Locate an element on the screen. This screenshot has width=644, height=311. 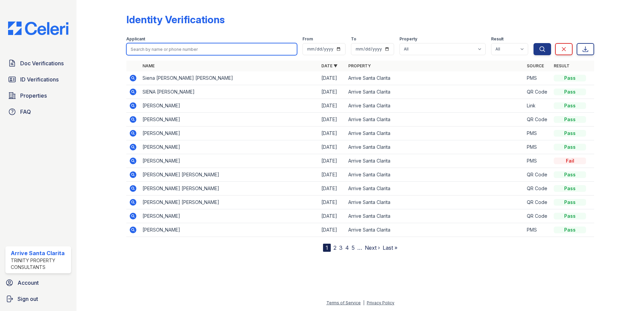
div: Identity Verifications is located at coordinates (176, 19).